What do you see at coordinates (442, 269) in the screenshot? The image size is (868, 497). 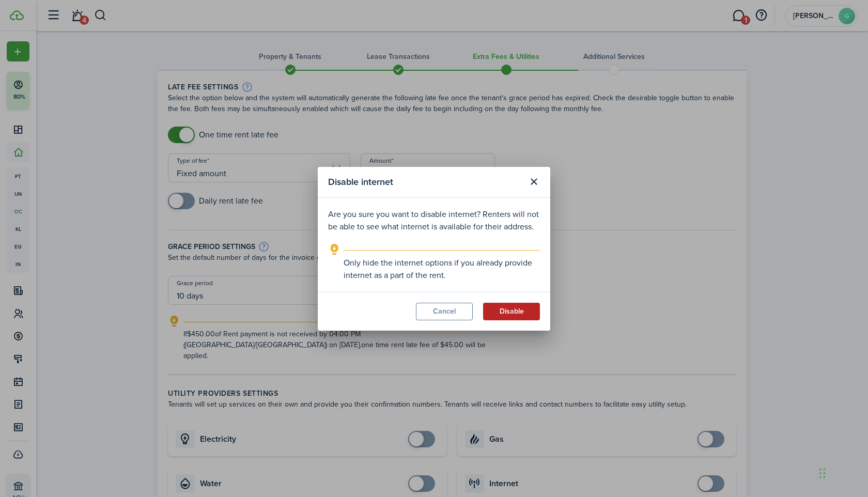 I see `explanation-description: Only hide the internet options if you already provide internet as a part of the rent.` at bounding box center [442, 269].